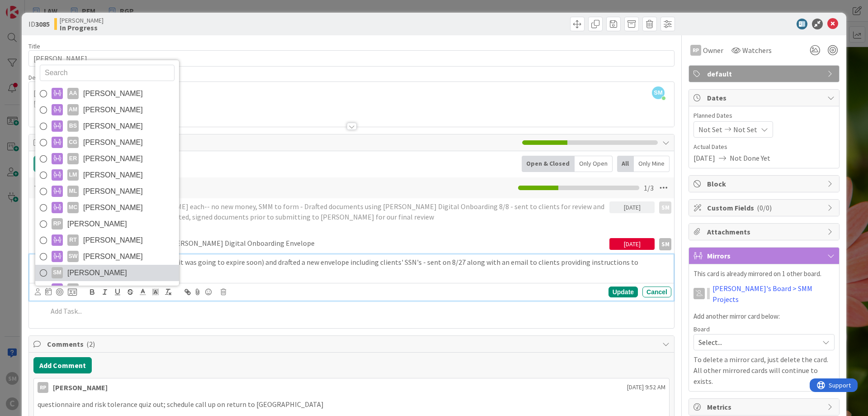 The width and height of the screenshot is (868, 416). Describe the element at coordinates (44, 78) in the screenshot. I see `span: Description` at that location.